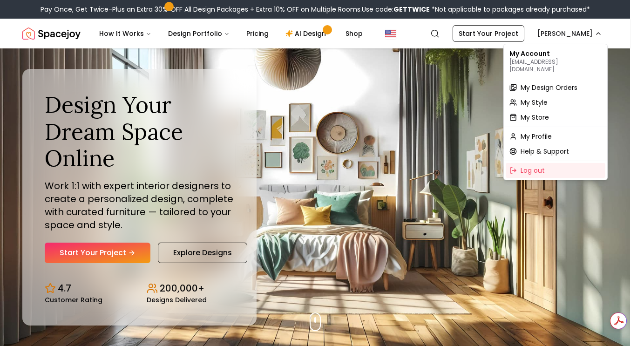  Describe the element at coordinates (556, 136) in the screenshot. I see `a: My Profile` at that location.